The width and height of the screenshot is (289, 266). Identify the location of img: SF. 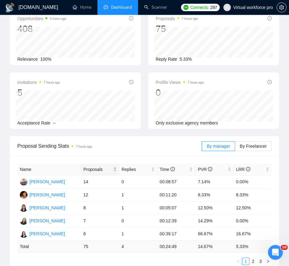
(24, 195).